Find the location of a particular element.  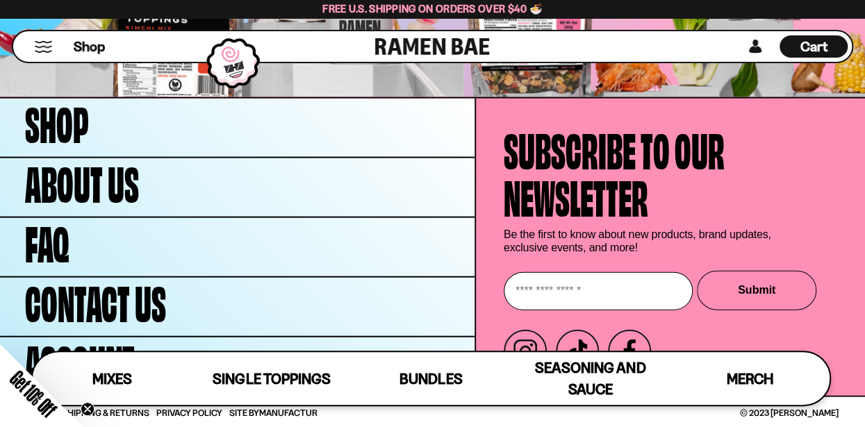

button: Close teaser is located at coordinates (87, 409).